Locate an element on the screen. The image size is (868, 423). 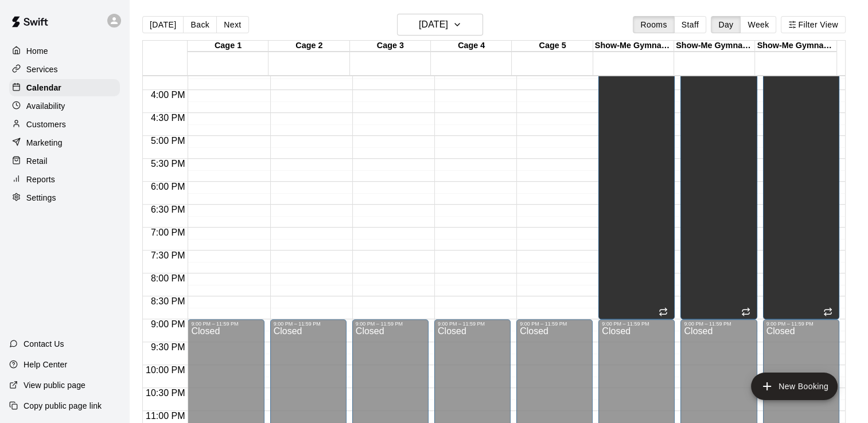
div: Cage 3 is located at coordinates (390, 46).